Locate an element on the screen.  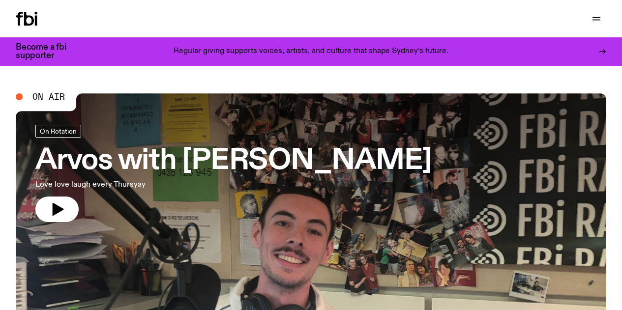
p: Love love laugh every Thursyay is located at coordinates (161, 185).